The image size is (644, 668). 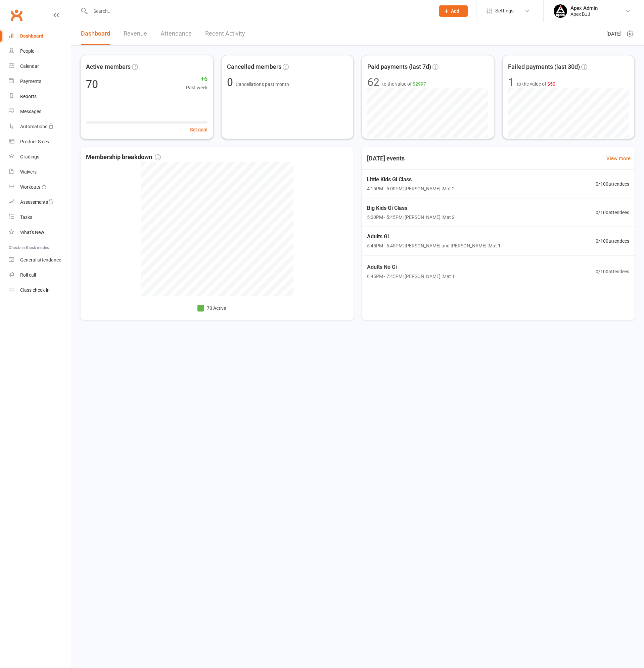 I want to click on a: Roll call, so click(x=40, y=275).